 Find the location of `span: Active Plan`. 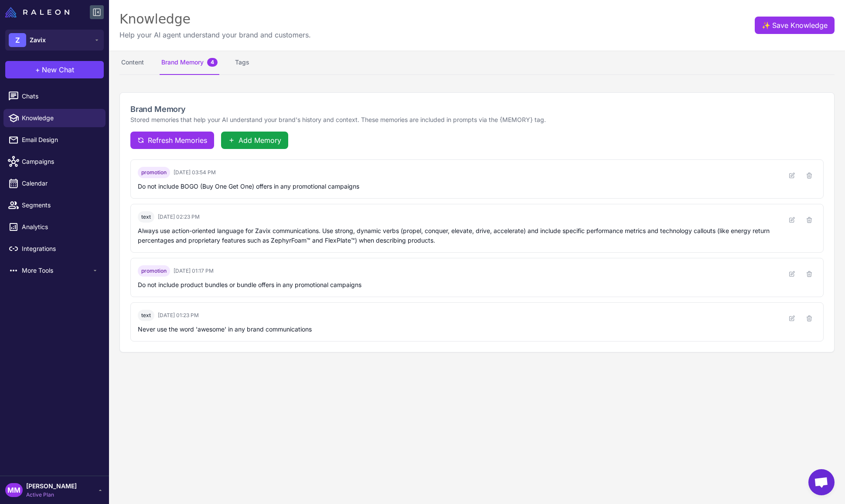

span: Active Plan is located at coordinates (51, 495).